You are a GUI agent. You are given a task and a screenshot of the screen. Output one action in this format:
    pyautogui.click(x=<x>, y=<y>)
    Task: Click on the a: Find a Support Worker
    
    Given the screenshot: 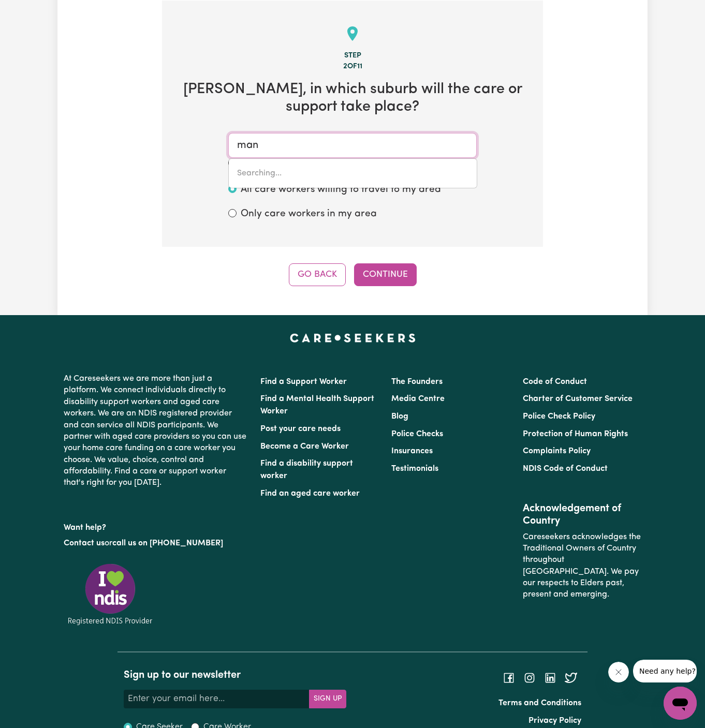 What is the action you would take?
    pyautogui.click(x=303, y=382)
    